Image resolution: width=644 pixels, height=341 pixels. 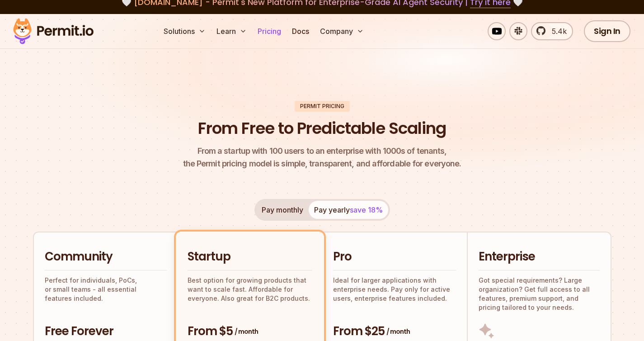 What do you see at coordinates (322, 106) in the screenshot?
I see `div: Permit Pricing` at bounding box center [322, 106].